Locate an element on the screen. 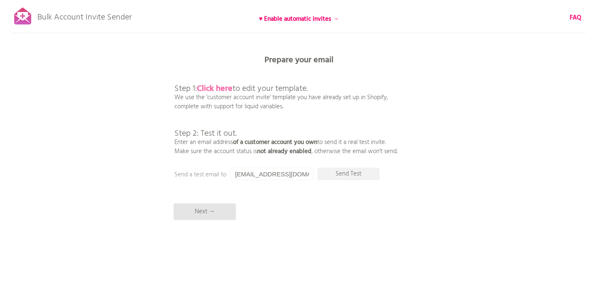 The image size is (598, 305). b: not already enabled is located at coordinates (284, 152).